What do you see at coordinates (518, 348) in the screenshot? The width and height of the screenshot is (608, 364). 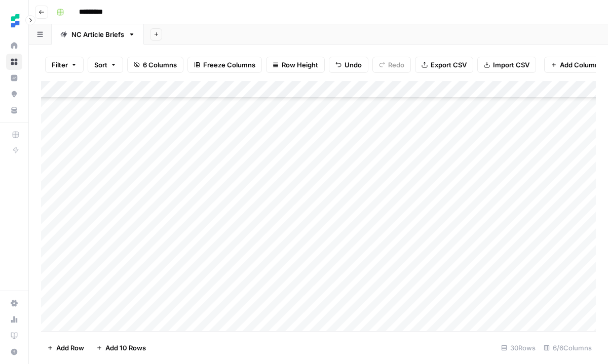 I see `div: 30 Rows` at bounding box center [518, 348].